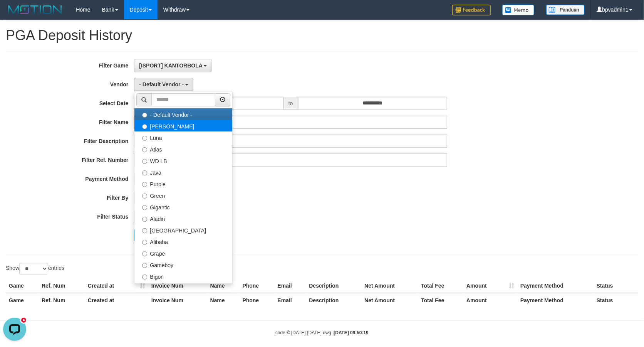  What do you see at coordinates (183, 160) in the screenshot?
I see `label: WD LB` at bounding box center [183, 160].